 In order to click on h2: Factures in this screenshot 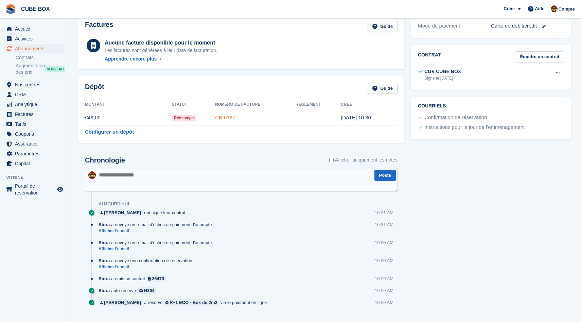, I will do `click(99, 26)`.